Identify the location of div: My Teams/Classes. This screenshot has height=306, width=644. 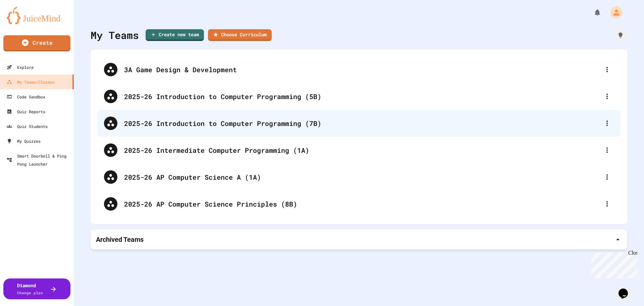
(30, 82).